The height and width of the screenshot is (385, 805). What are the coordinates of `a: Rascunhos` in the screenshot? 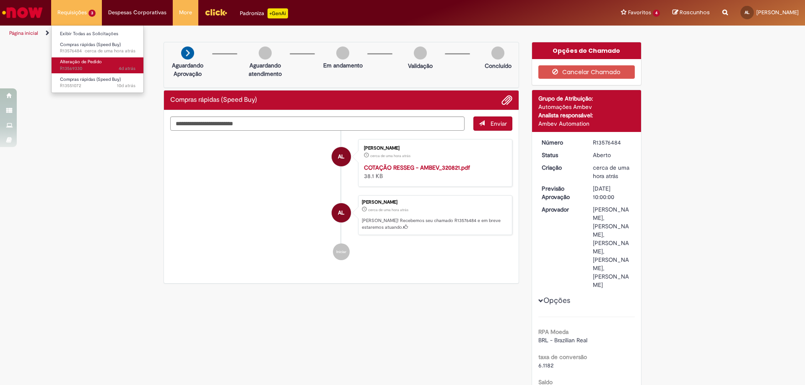 It's located at (691, 13).